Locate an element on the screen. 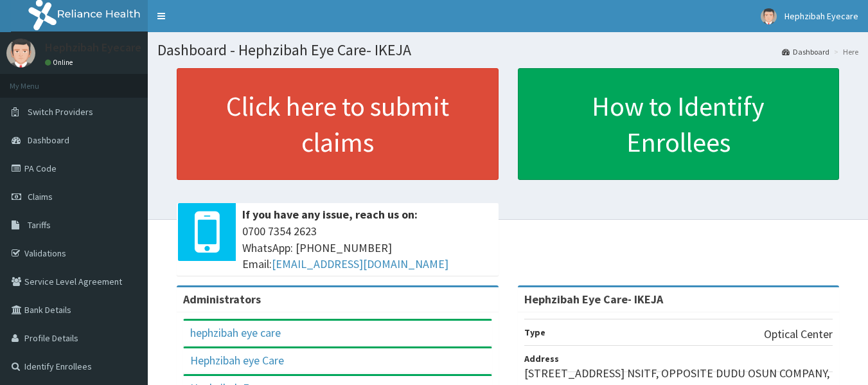  b: Administrators is located at coordinates (222, 299).